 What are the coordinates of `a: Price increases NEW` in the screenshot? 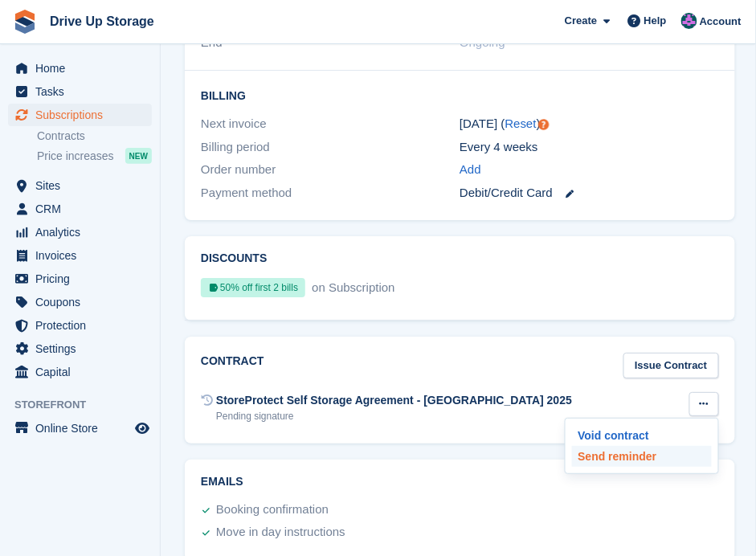 It's located at (94, 156).